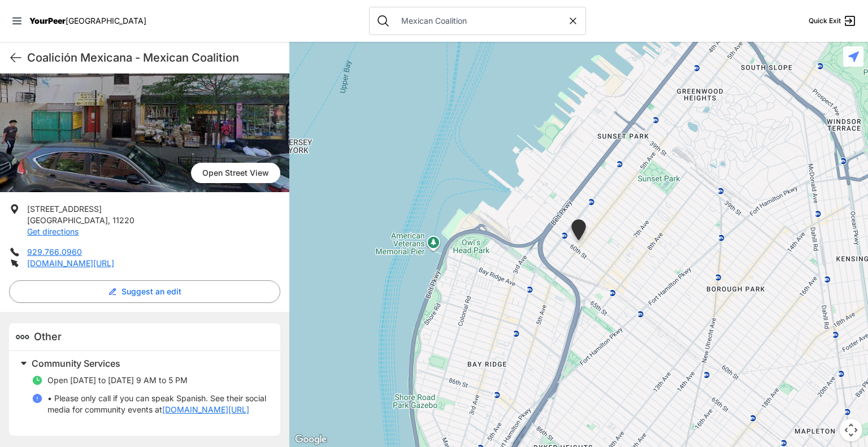 The width and height of the screenshot is (868, 447). Describe the element at coordinates (145, 292) in the screenshot. I see `button: Suggest an edit` at that location.